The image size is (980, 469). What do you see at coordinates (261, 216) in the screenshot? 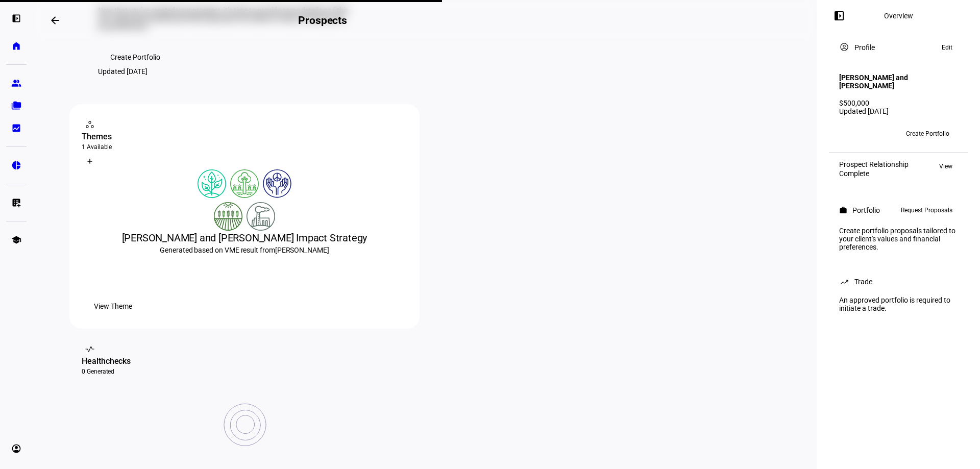
I see `img: pollution.colored.svg` at bounding box center [261, 216].